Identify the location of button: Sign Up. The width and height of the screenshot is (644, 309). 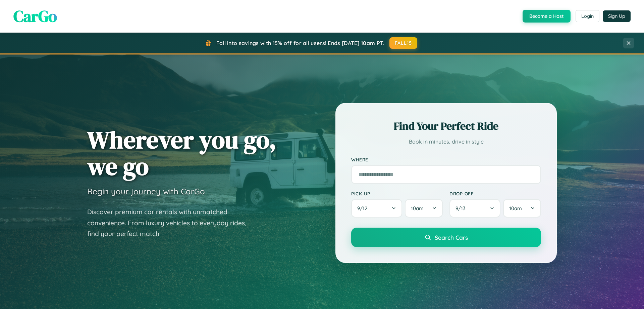
(617, 16).